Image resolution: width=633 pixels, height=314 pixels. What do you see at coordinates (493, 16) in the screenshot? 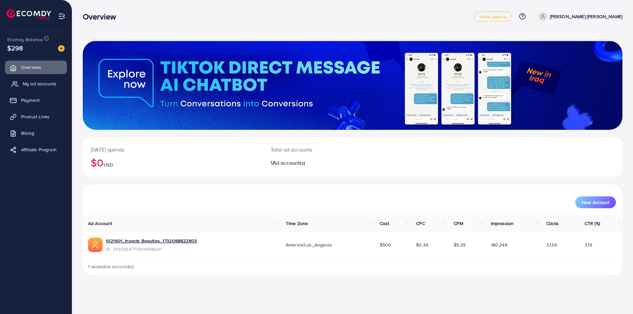
I see `a: white_agency` at bounding box center [493, 16].